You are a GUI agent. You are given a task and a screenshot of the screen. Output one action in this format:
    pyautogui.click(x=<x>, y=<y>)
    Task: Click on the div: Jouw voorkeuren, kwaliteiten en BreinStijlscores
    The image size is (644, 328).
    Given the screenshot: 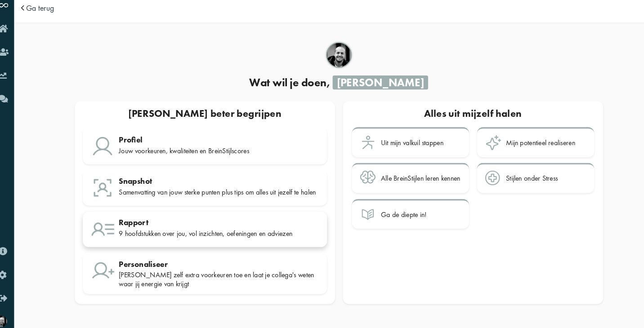 What is the action you would take?
    pyautogui.click(x=219, y=150)
    